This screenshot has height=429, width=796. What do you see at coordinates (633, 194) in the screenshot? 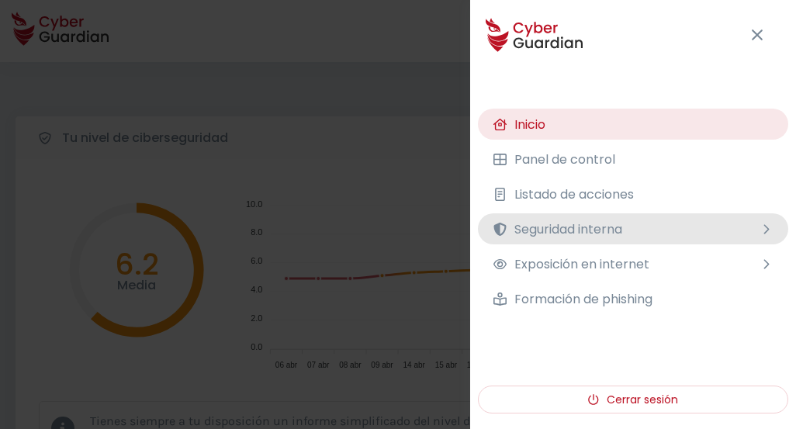
I see `button: Listado de acciones` at bounding box center [633, 194].